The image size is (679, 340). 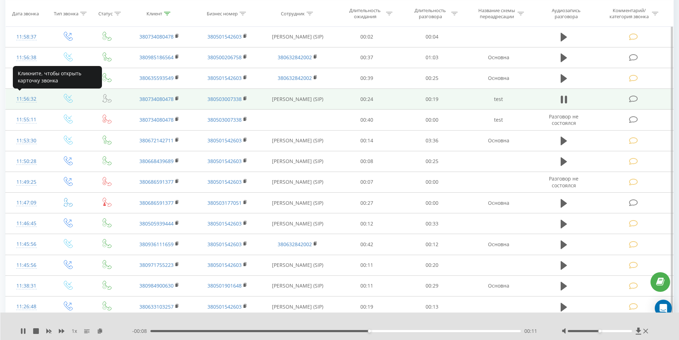 I want to click on a: 380985186564, so click(x=156, y=57).